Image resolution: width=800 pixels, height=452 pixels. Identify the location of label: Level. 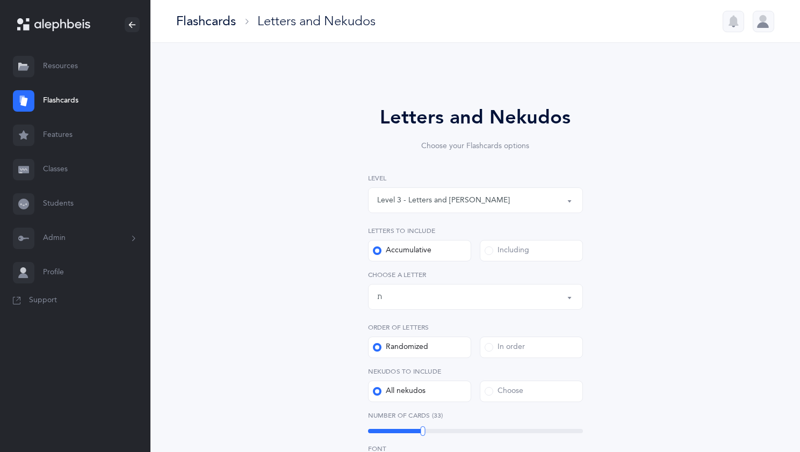
(475, 178).